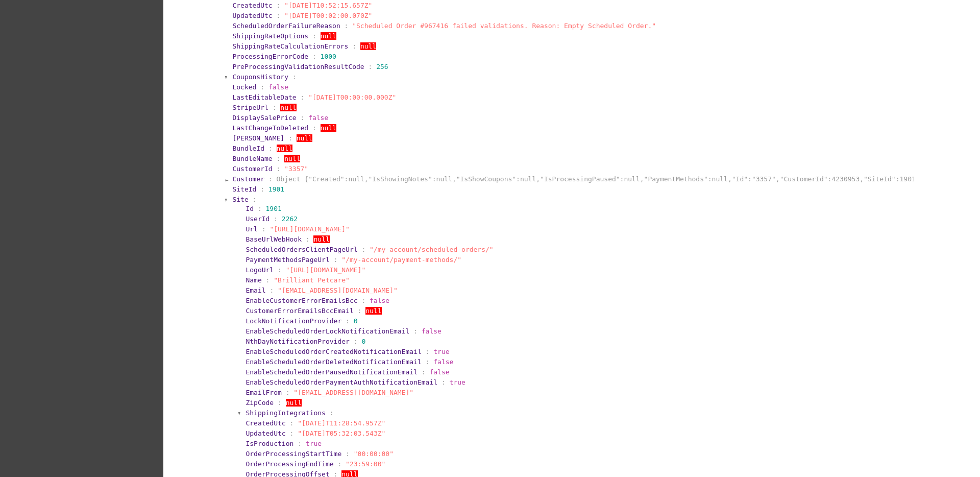 The height and width of the screenshot is (477, 980). Describe the element at coordinates (301, 300) in the screenshot. I see `span: EnableCustomerErrorEmailsBcc` at that location.